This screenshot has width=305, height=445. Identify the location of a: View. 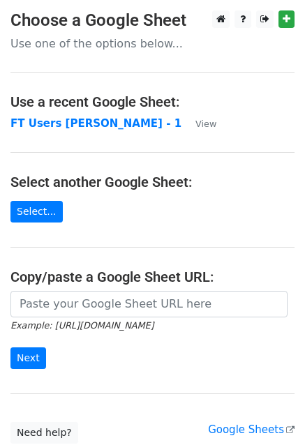
(199, 124).